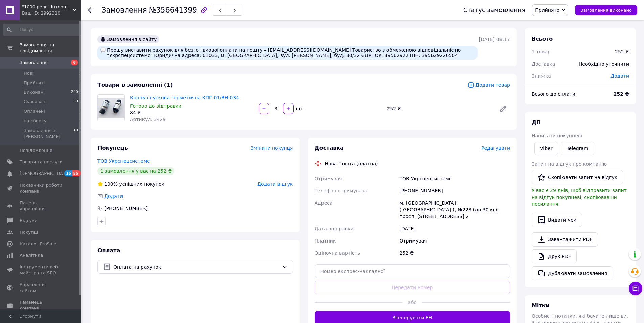  Describe the element at coordinates (41, 162) in the screenshot. I see `span: Товари та послуги` at that location.